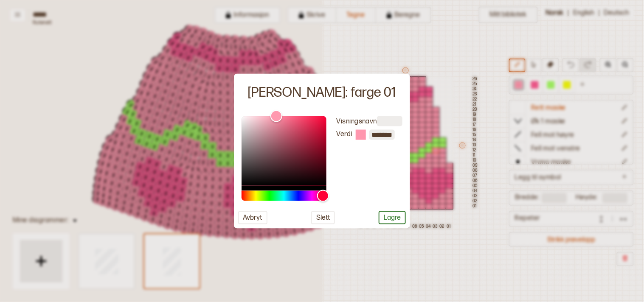 The height and width of the screenshot is (302, 644). I want to click on label: Verdi, so click(344, 134).